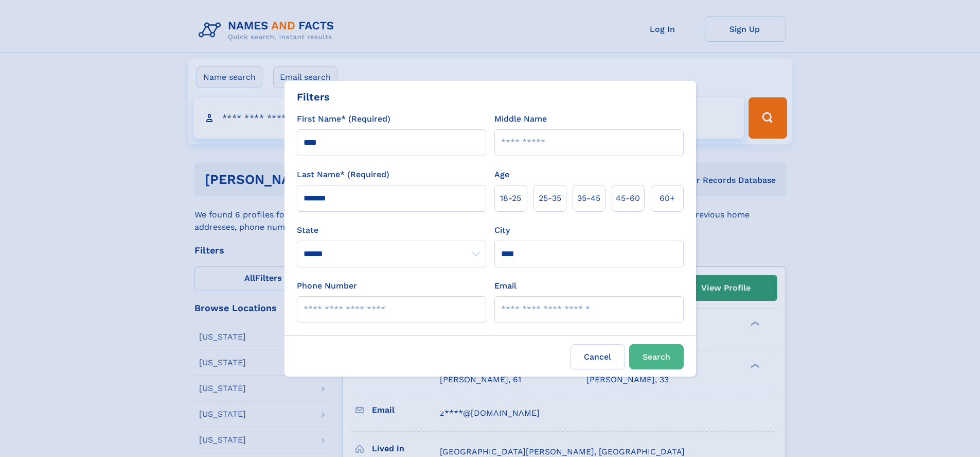  What do you see at coordinates (550, 198) in the screenshot?
I see `span: 25‑35` at bounding box center [550, 198].